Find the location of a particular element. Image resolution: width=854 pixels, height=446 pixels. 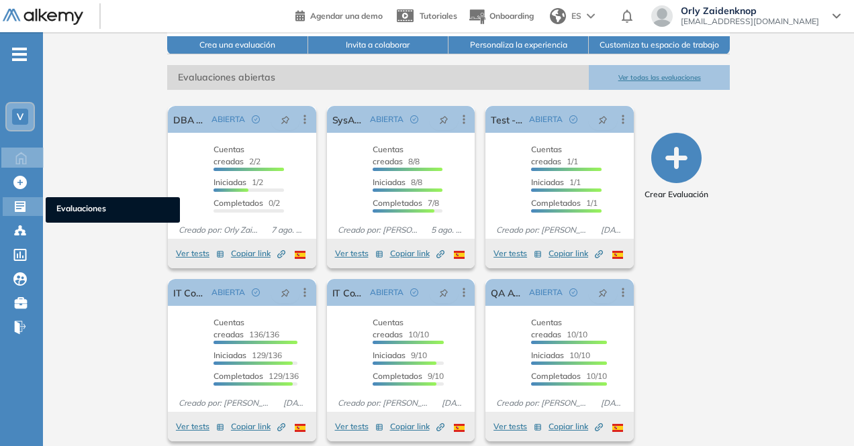

span: 0/2 is located at coordinates (246, 203).